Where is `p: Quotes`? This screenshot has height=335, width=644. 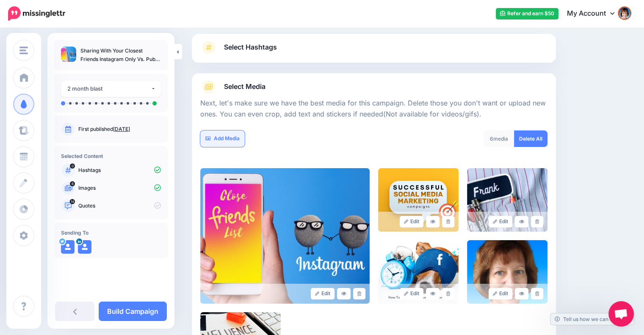
p: Quotes is located at coordinates (120, 206).